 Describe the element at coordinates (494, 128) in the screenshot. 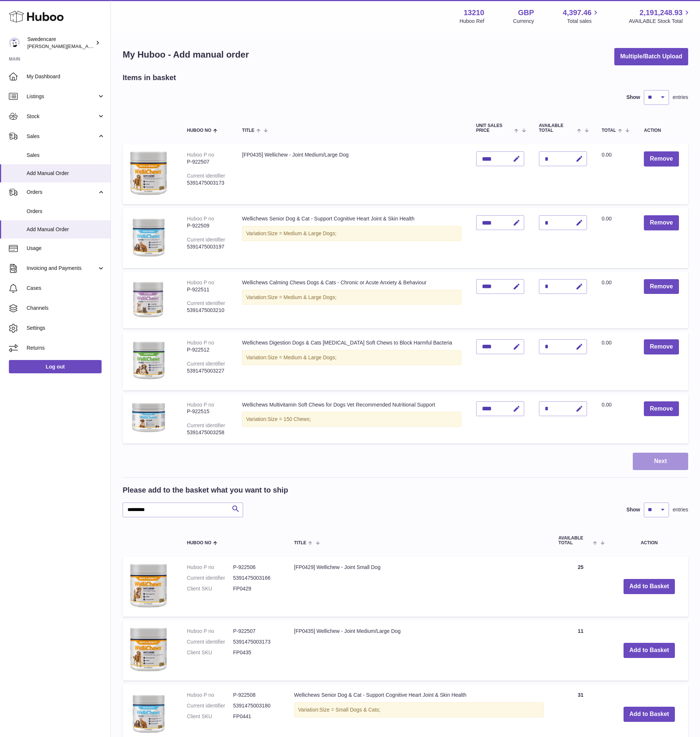

I see `span: Unit Sales Price` at that location.